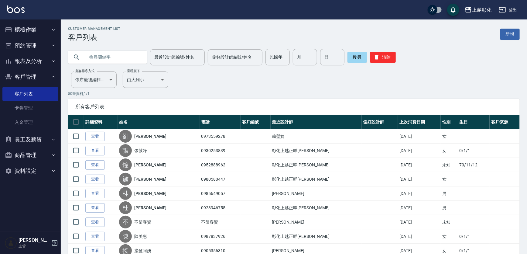  I want to click on div: 上越彰化, so click(482, 10).